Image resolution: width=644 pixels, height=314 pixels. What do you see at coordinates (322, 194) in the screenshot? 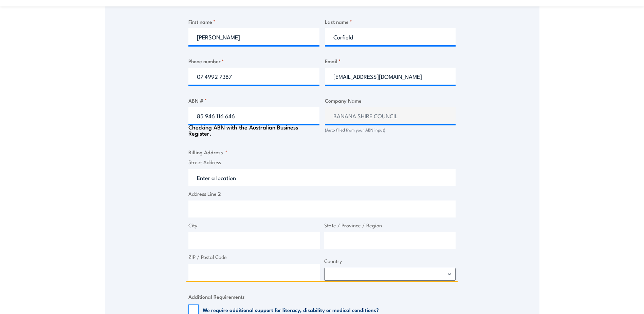
I see `label: Address Line 2` at bounding box center [322, 194].